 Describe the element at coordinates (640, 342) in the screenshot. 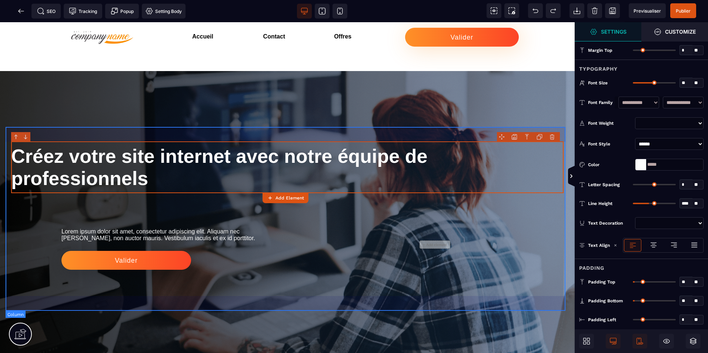

I see `span: Mobile Only` at that location.